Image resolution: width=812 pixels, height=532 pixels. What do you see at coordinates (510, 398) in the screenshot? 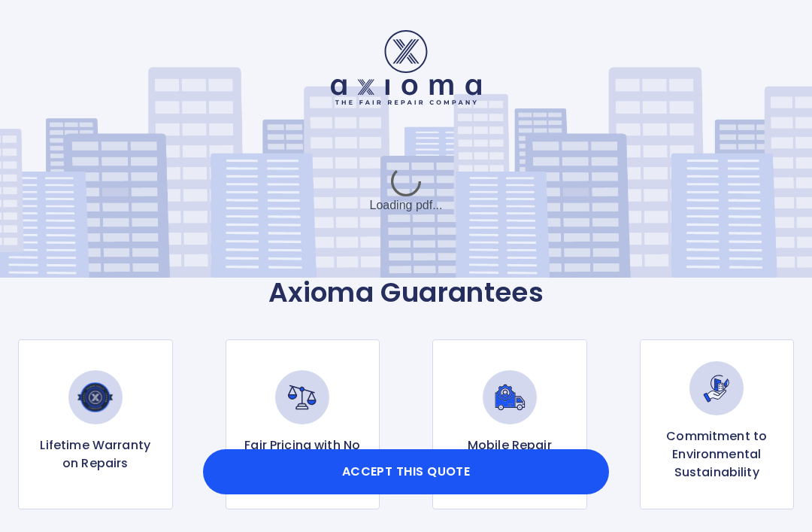
I see `img: Mobile Repair Services` at bounding box center [510, 398].